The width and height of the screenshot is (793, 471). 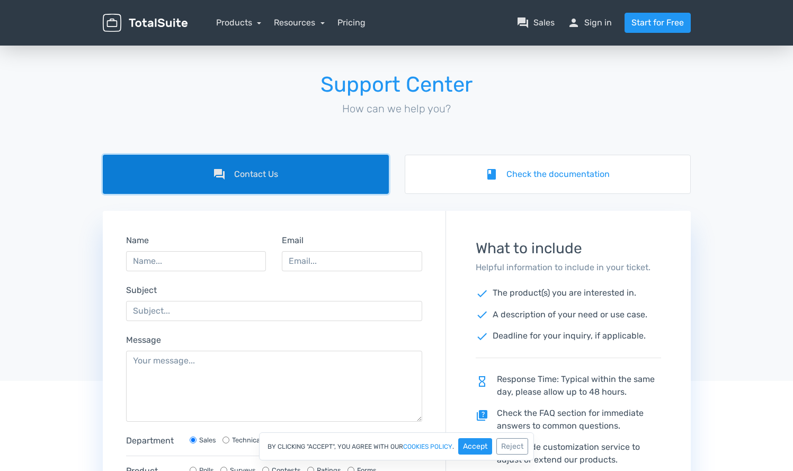 What do you see at coordinates (428, 447) in the screenshot?
I see `a: cookies policy` at bounding box center [428, 447].